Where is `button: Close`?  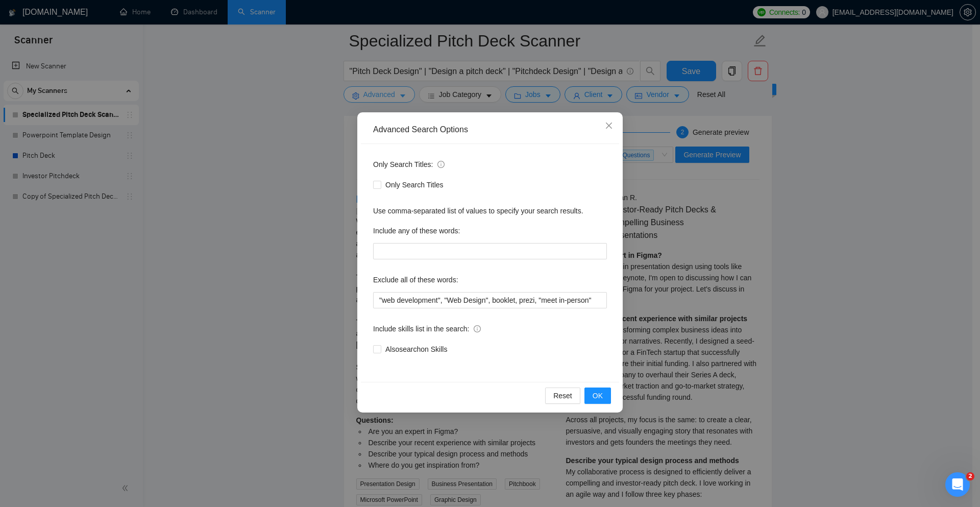 button: Close is located at coordinates (609, 126).